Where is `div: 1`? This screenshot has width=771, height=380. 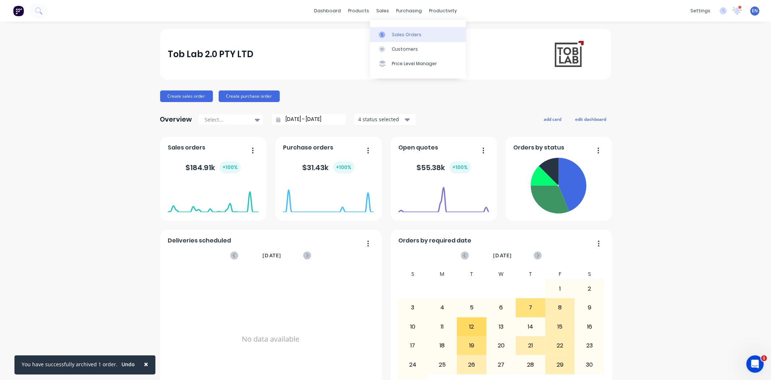
div: 1 is located at coordinates (560, 288).